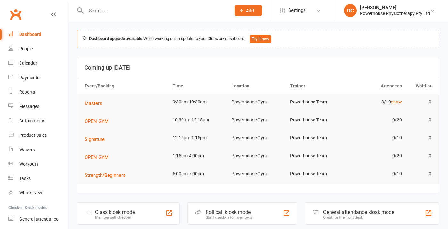  I want to click on th: Attendees, so click(376, 86).